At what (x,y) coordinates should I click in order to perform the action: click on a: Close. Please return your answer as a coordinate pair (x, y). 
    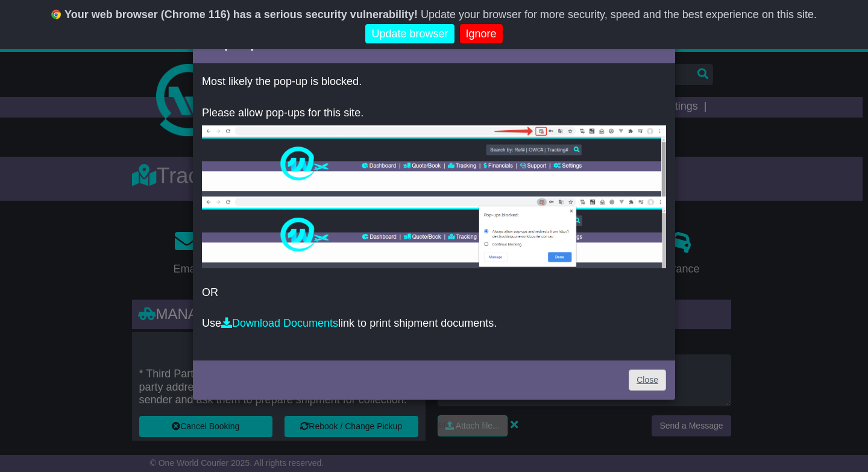
    Looking at the image, I should click on (648, 380).